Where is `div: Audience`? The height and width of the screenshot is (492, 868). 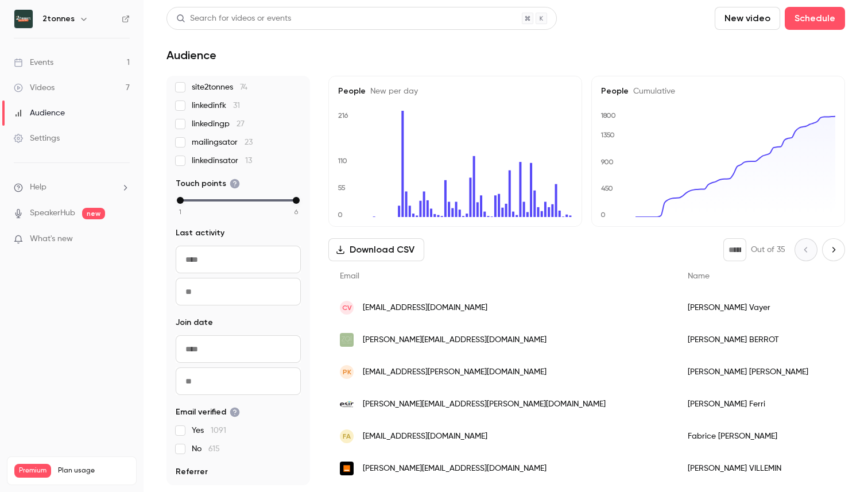 div: Audience is located at coordinates (39, 113).